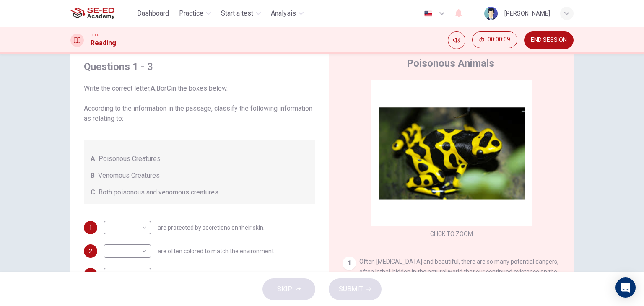 Image resolution: width=644 pixels, height=306 pixels. I want to click on div: 1, so click(349, 263).